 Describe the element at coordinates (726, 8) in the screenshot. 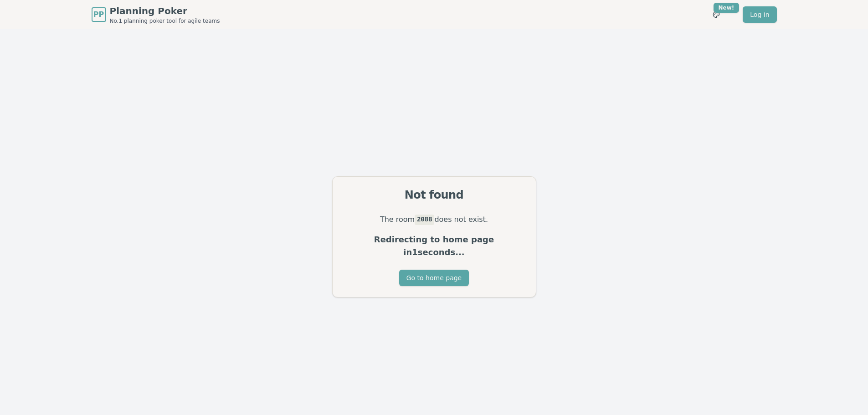

I see `div: New!` at that location.